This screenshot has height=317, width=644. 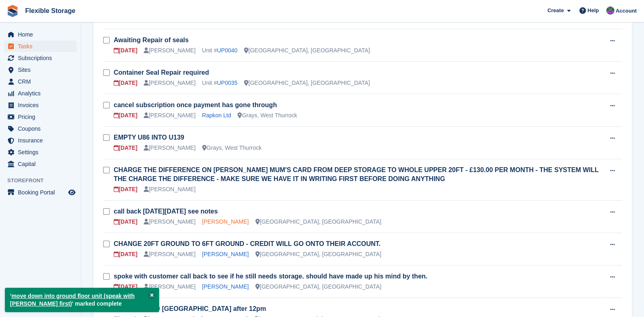 What do you see at coordinates (555, 11) in the screenshot?
I see `span: Create` at bounding box center [555, 11].